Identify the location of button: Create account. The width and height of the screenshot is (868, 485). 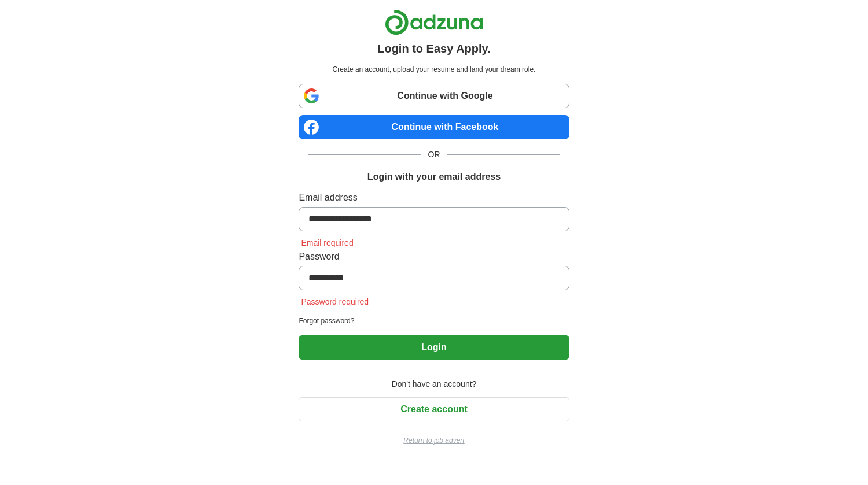
(433, 409).